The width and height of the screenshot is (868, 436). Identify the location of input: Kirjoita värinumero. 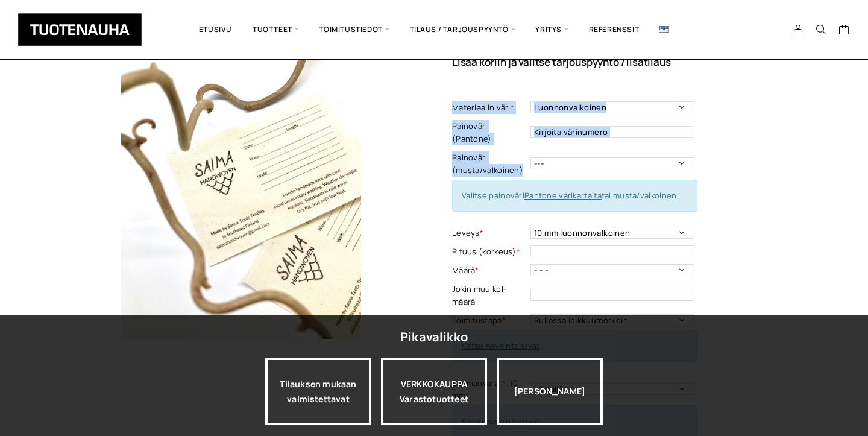
(612, 132).